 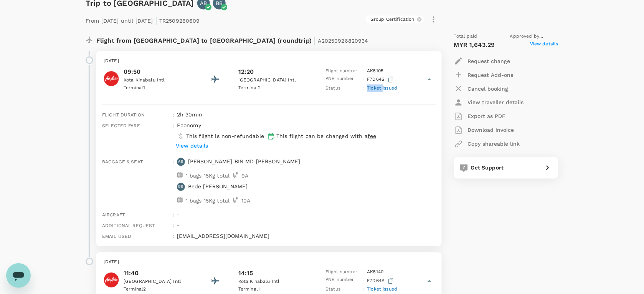 What do you see at coordinates (326, 136) in the screenshot?
I see `p: This flight can be changed with a` at bounding box center [326, 136].